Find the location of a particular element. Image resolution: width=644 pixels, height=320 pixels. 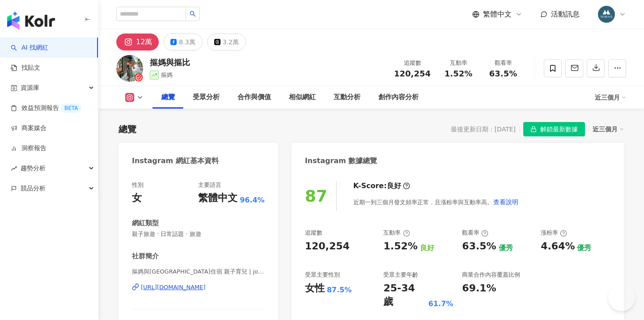

div: 商業合作內容覆蓋比例 is located at coordinates (491, 275).